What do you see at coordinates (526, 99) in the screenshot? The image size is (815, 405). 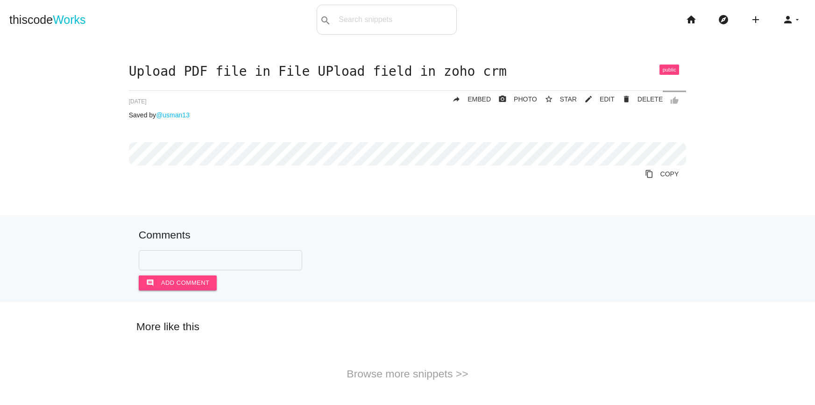 I see `span: PHOTO` at bounding box center [526, 99].